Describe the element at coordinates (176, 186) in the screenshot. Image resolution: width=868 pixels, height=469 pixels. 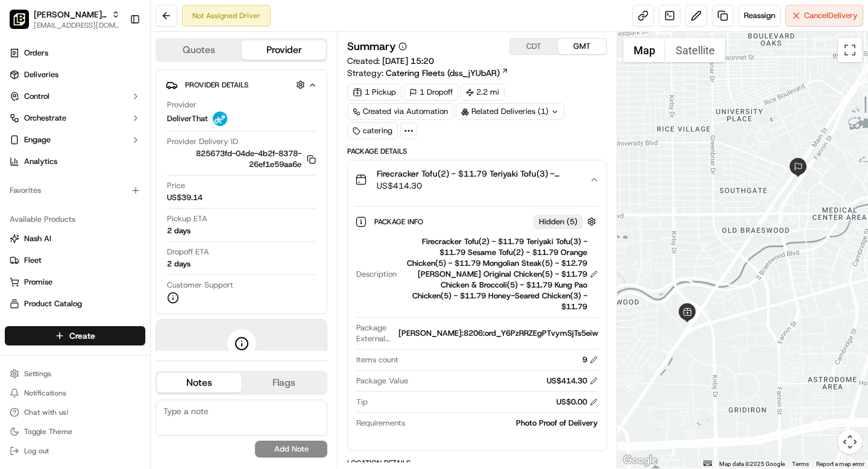
I see `span: Price` at that location.